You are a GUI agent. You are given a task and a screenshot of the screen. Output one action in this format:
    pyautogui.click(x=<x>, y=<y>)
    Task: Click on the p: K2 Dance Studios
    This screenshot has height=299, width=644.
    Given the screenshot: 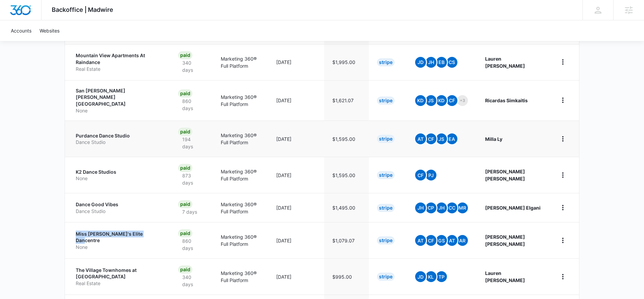 What is the action you would take?
    pyautogui.click(x=119, y=172)
    